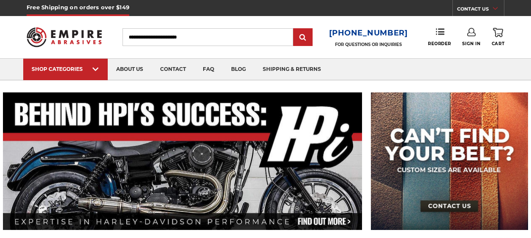  Describe the element at coordinates (183, 161) in the screenshot. I see `img: Banner for an interview featuring Horsepower Inc who makes Harley performance upgrades featured o...` at that location.